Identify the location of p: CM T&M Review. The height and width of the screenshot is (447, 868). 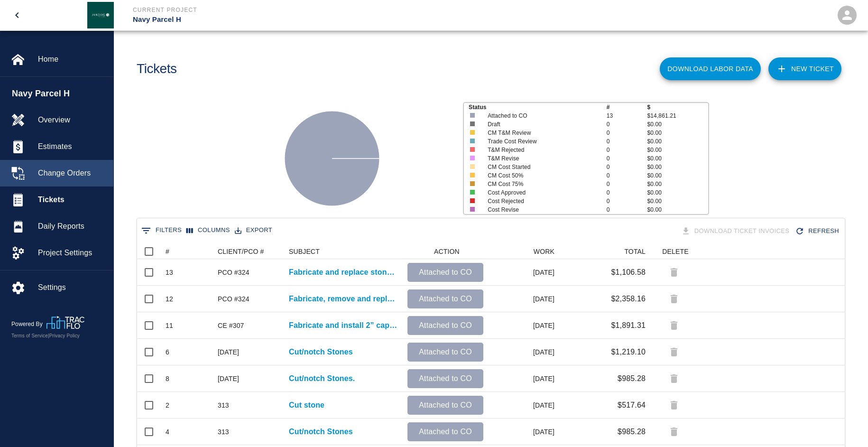
(541, 133).